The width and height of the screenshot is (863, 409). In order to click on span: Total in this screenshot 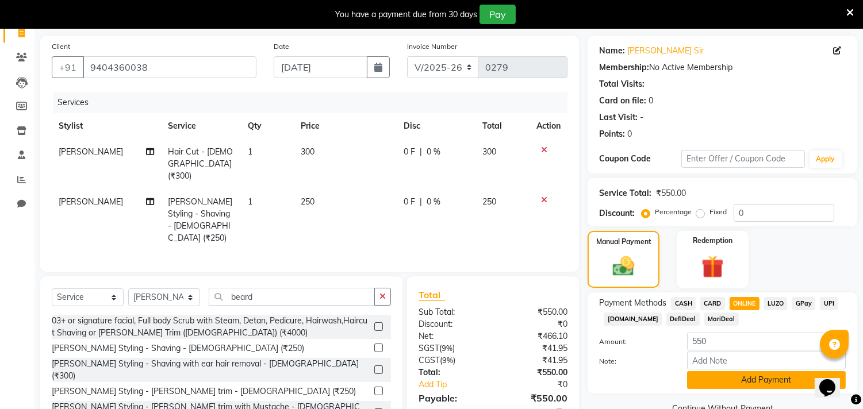, I will do `click(432, 295)`.